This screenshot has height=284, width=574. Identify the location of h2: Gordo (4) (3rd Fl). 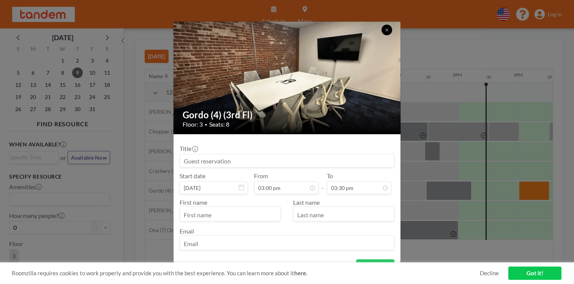
(287, 115).